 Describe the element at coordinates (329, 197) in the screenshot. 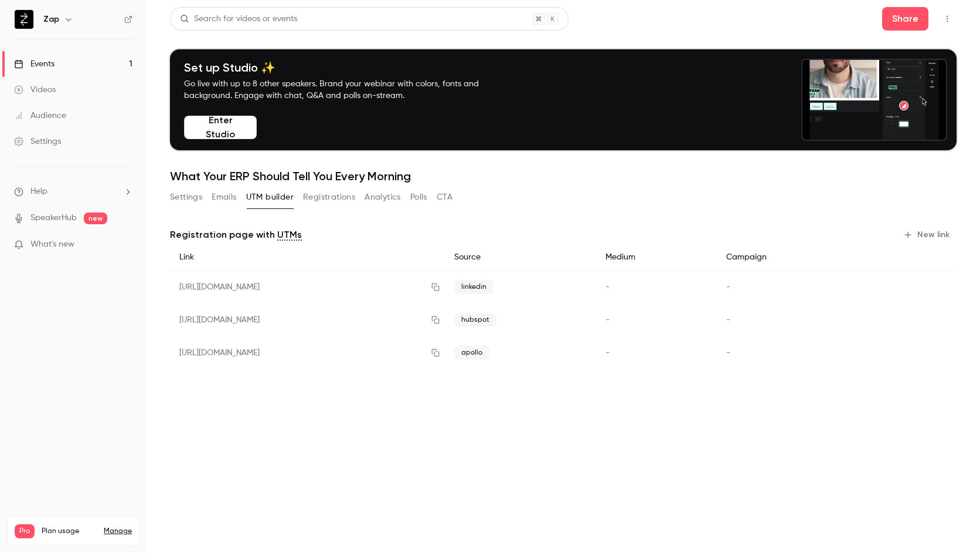

I see `button: Registrations` at that location.